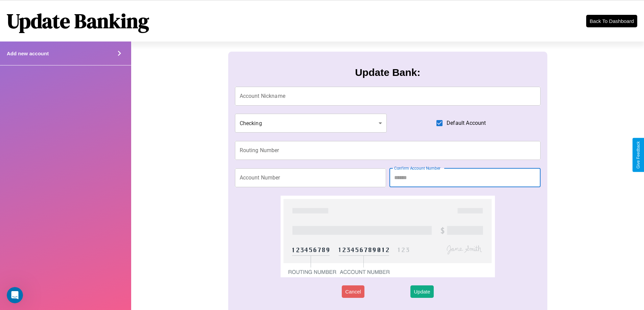 This screenshot has width=644, height=310. I want to click on span: Default Account, so click(466, 123).